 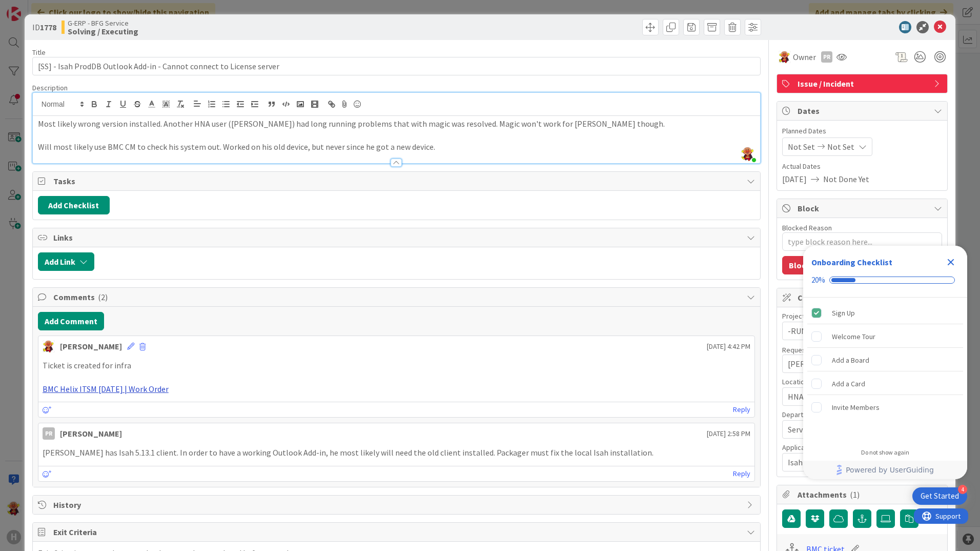 What do you see at coordinates (396, 66) in the screenshot?
I see `input: type card name here...` at bounding box center [396, 66].